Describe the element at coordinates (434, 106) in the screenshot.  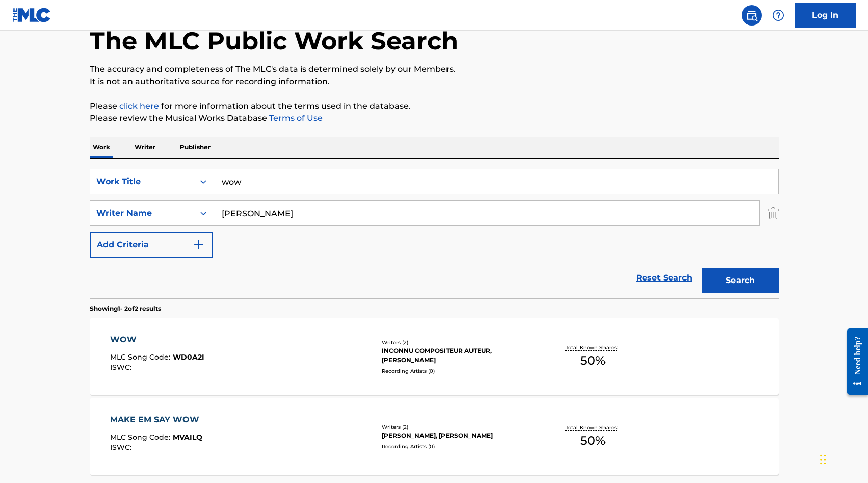
I see `p: Please for more information about the terms used in the database.` at that location.